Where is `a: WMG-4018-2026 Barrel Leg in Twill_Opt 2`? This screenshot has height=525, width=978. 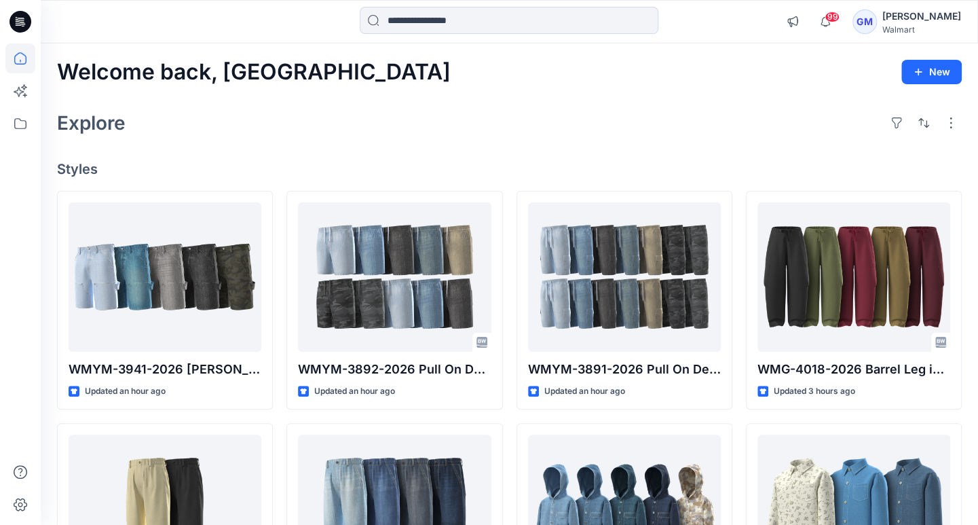
a: WMG-4018-2026 Barrel Leg in Twill_Opt 2 is located at coordinates (854, 277).